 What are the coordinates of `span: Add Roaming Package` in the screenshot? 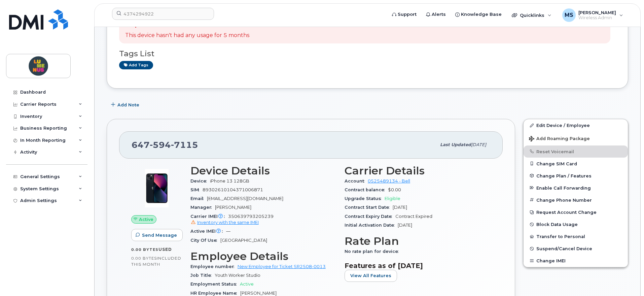 It's located at (559, 139).